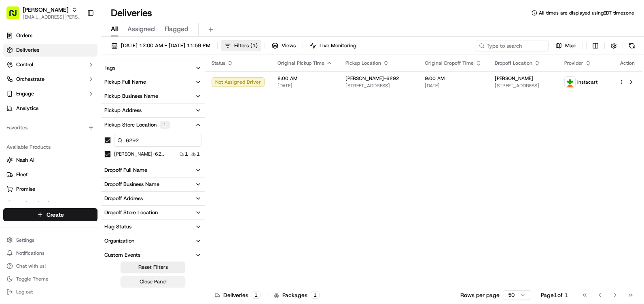  Describe the element at coordinates (288, 46) in the screenshot. I see `span: Views` at that location.